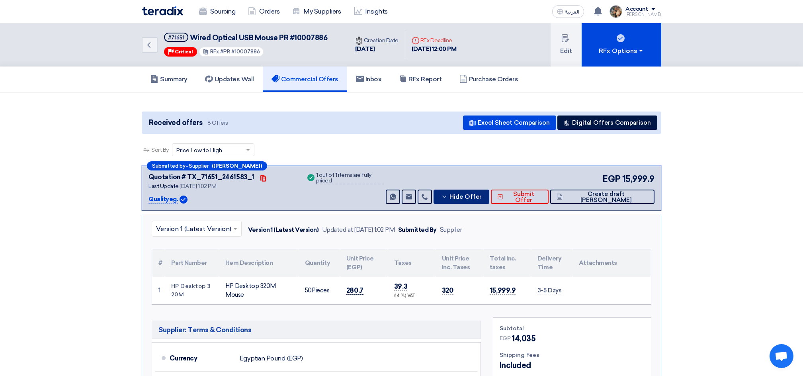 This screenshot has height=376, width=803. What do you see at coordinates (607, 123) in the screenshot?
I see `button: Digital Offers Comparison` at bounding box center [607, 123].